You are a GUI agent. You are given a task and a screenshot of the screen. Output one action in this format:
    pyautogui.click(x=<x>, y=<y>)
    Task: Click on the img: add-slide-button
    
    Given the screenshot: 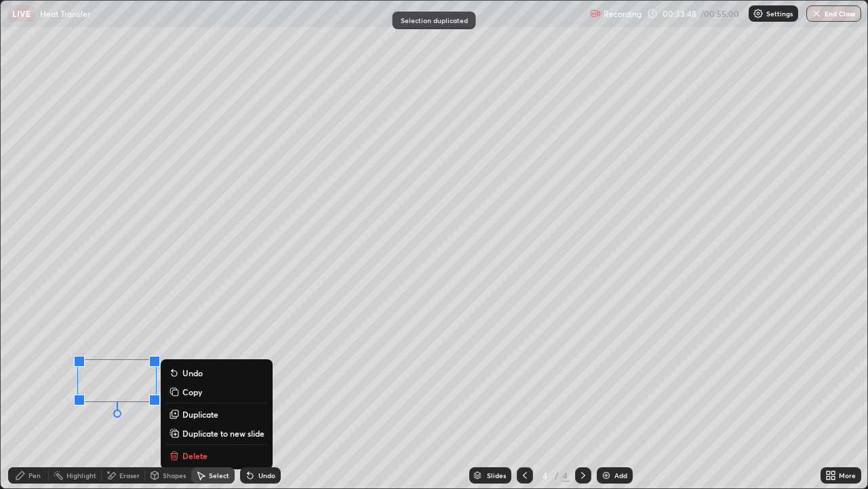 What is the action you would take?
    pyautogui.click(x=606, y=475)
    